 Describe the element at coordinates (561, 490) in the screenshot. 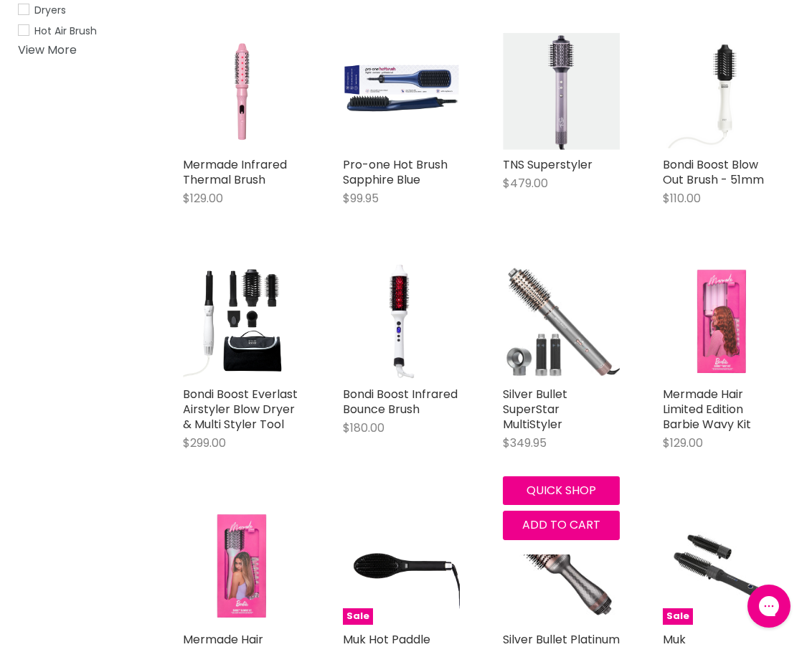

I see `button: Quick shop` at that location.